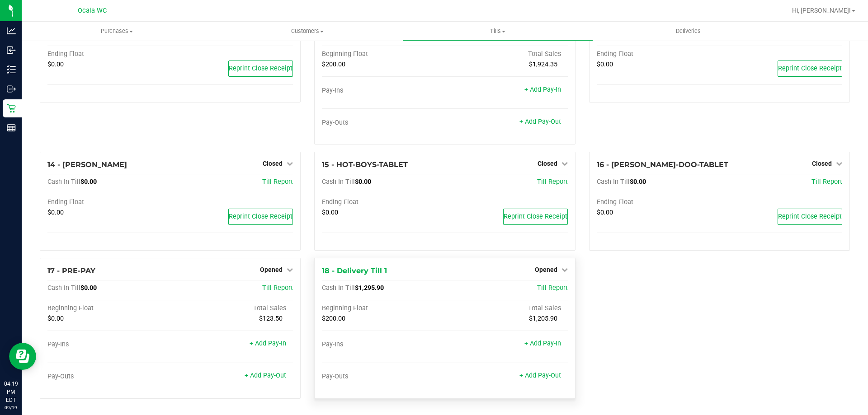  Describe the element at coordinates (11, 50) in the screenshot. I see `inline-svg: Inbound` at that location.